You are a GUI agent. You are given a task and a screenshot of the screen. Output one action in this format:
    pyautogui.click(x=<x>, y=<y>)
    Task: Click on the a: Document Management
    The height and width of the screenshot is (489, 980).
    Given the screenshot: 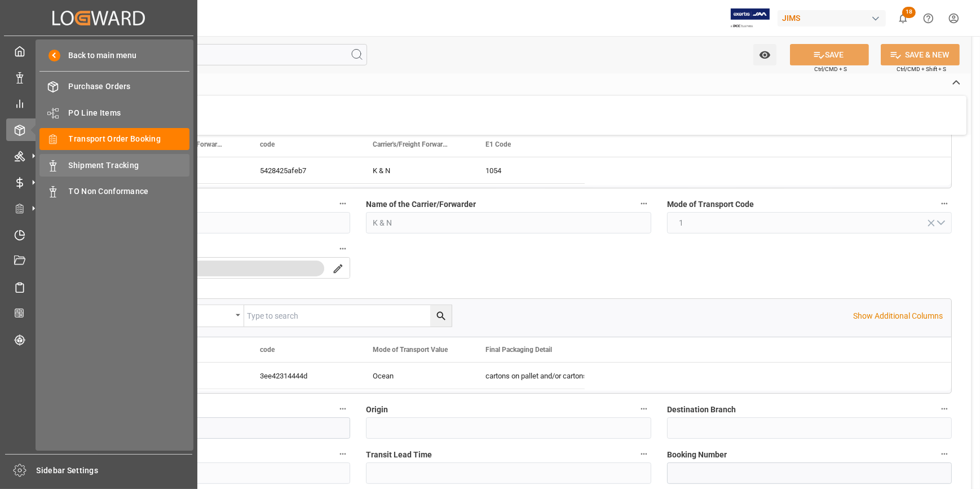 What is the action you would take?
    pyautogui.click(x=99, y=260)
    